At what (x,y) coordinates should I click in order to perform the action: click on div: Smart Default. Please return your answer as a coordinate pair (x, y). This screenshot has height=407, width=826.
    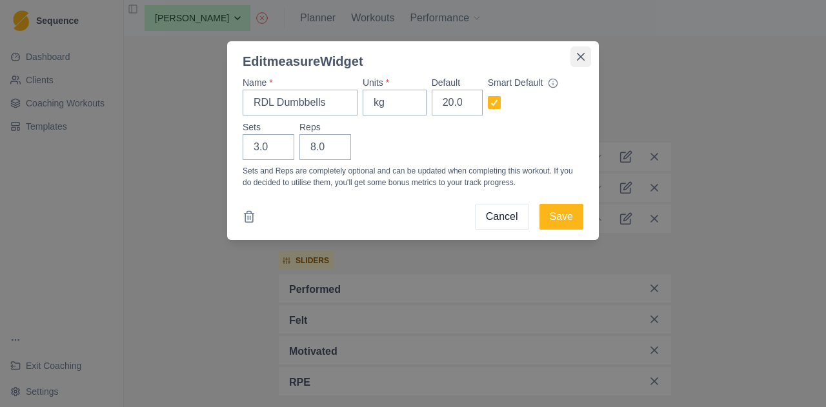
    Looking at the image, I should click on (532, 83).